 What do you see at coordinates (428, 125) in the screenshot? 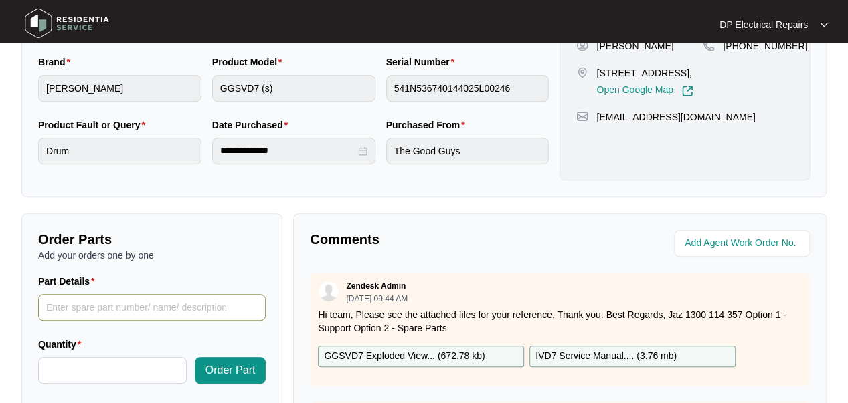
I see `label: Purchased From` at bounding box center [428, 125].